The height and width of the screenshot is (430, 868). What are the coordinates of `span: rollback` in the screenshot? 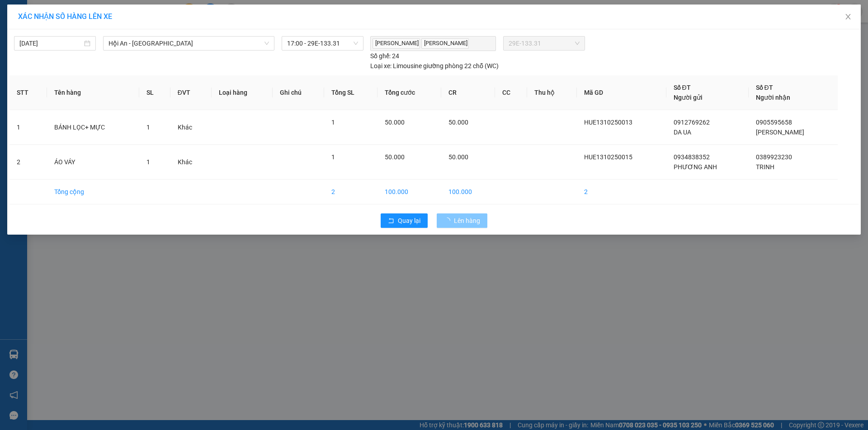 It's located at (391, 222).